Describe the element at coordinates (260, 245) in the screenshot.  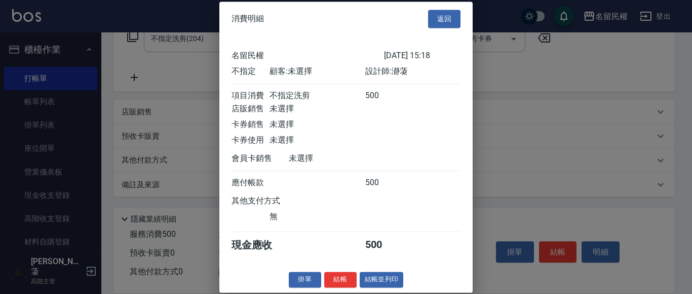
I see `div: 現金應收` at that location.